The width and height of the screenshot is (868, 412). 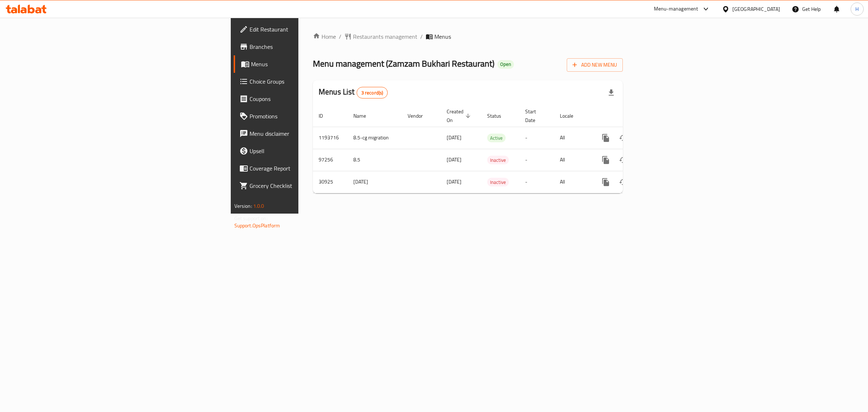 I want to click on span: Active, so click(x=496, y=138).